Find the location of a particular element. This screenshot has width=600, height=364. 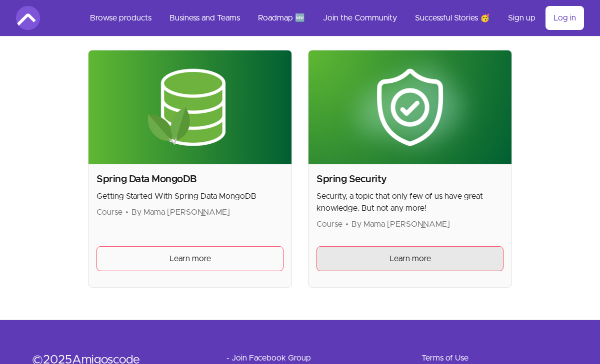

nav: Main is located at coordinates (333, 18).